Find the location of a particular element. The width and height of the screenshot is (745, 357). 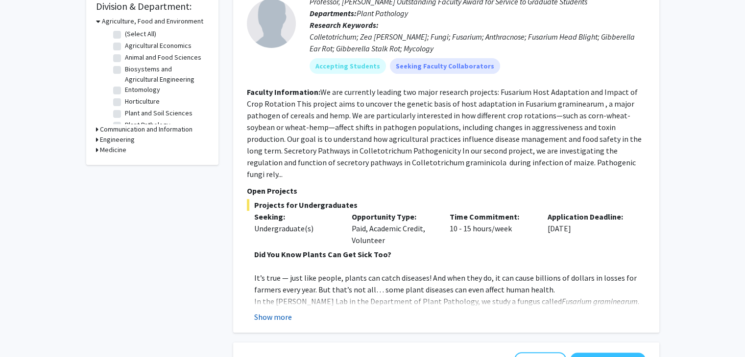

p: Application Deadline: is located at coordinates (589, 217).